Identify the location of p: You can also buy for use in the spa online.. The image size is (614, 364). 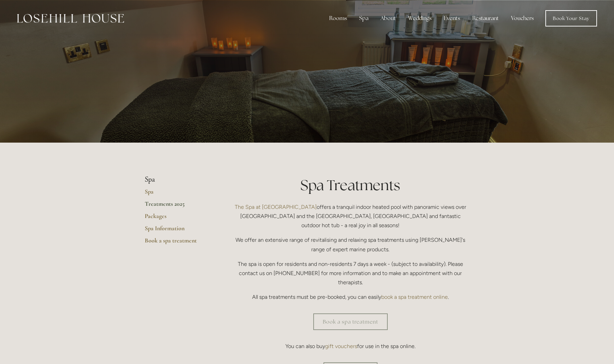
(351, 346).